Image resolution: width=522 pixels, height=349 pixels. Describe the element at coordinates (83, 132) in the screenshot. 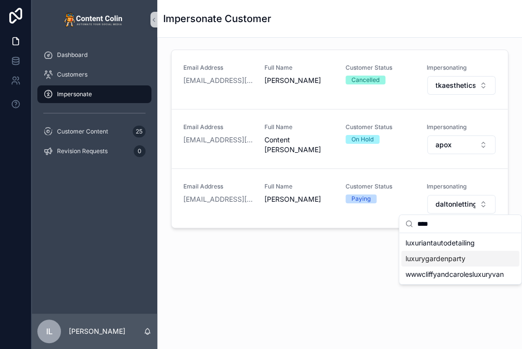

I see `span: Customer Content` at that location.